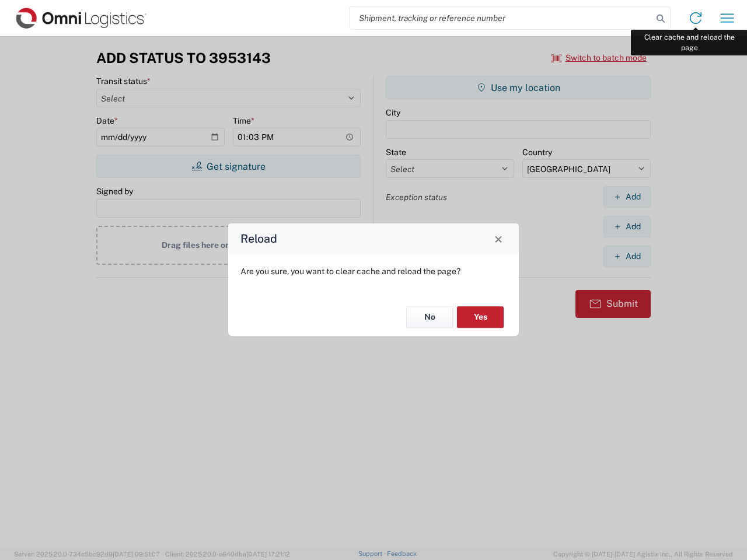  Describe the element at coordinates (480, 317) in the screenshot. I see `button: Yes` at that location.